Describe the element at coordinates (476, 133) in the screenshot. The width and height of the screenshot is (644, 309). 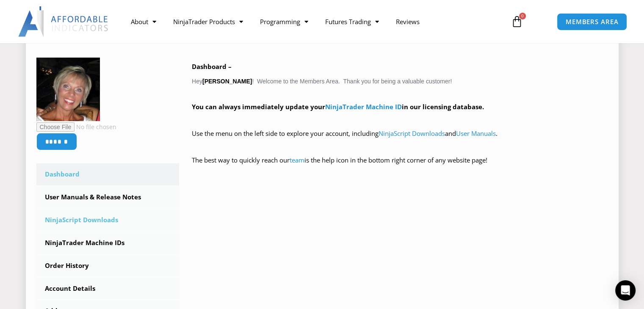
I see `a: User Manuals` at that location.